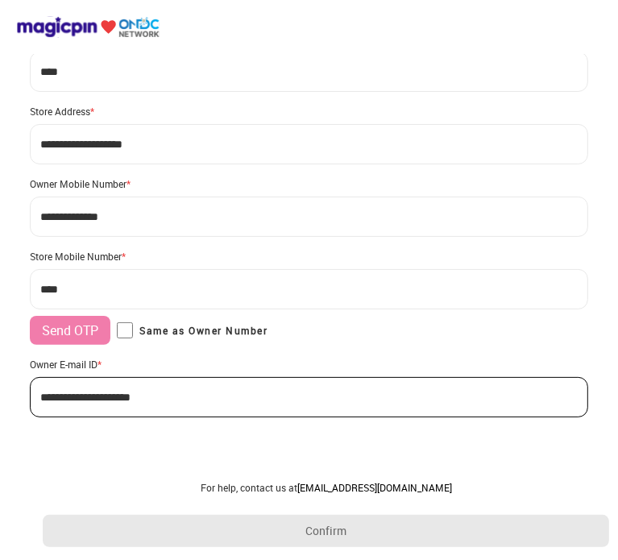 Image resolution: width=618 pixels, height=560 pixels. I want to click on div: Store Address, so click(309, 111).